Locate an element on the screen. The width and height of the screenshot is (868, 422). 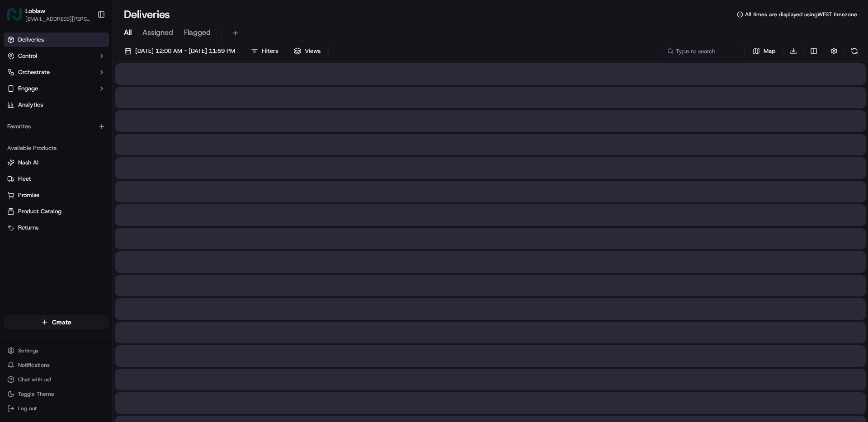
span: Nash AI is located at coordinates (28, 163).